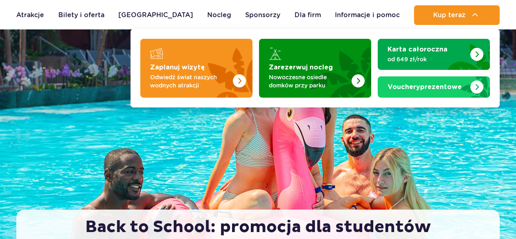  I want to click on a: Dla firm, so click(307, 15).